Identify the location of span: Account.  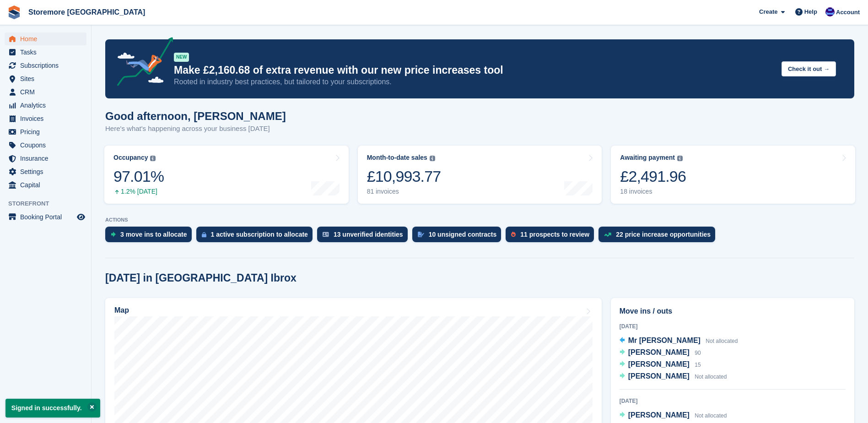
(848, 12).